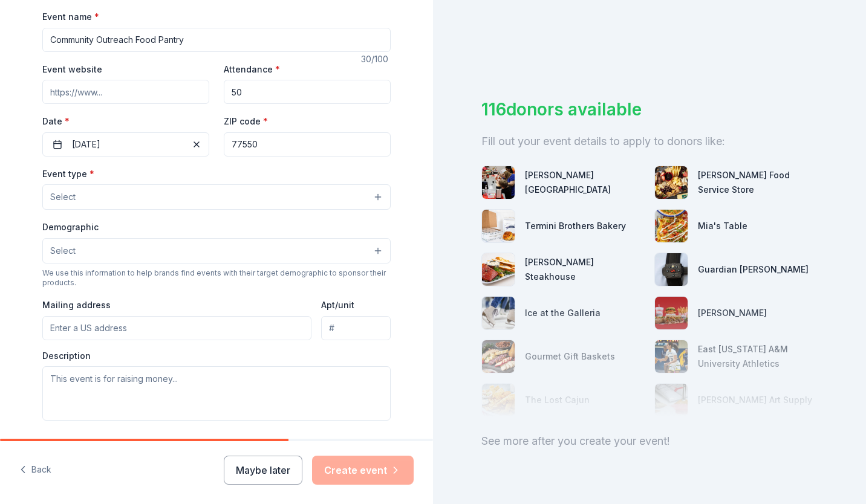  Describe the element at coordinates (671, 226) in the screenshot. I see `img: photo for Mia's Table` at that location.